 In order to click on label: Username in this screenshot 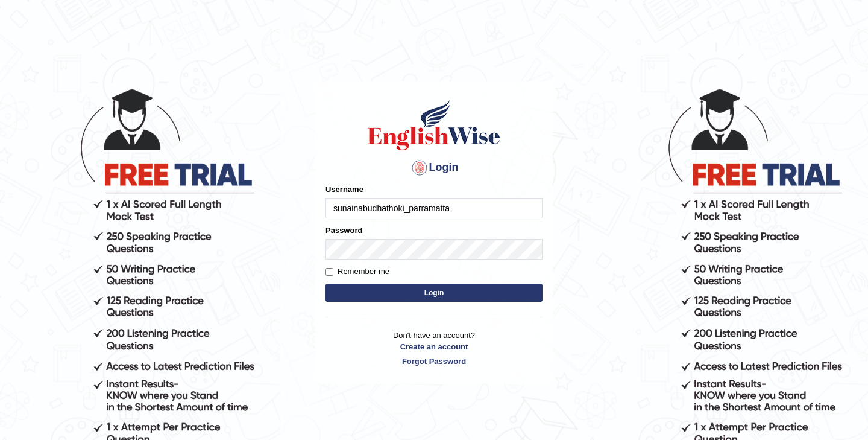, I will do `click(344, 189)`.